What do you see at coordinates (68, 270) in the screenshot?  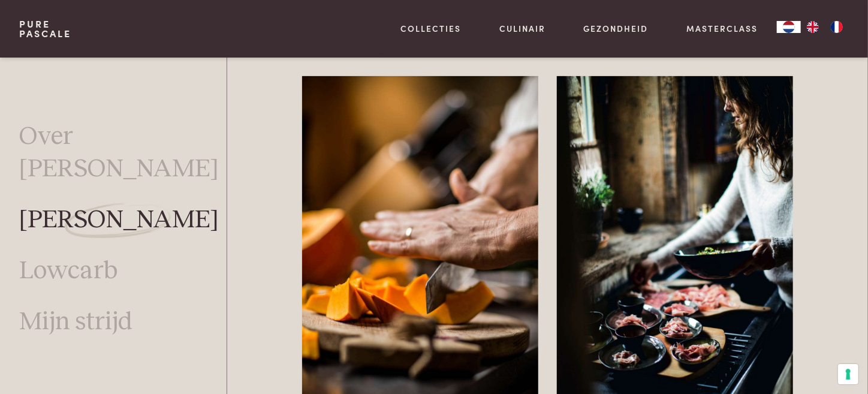 I see `a: Lowcarb` at bounding box center [68, 270].